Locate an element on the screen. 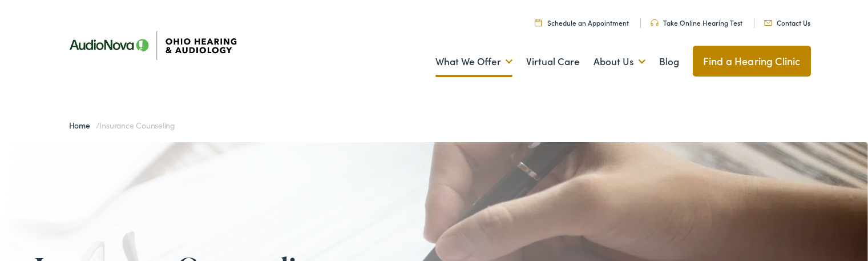 The width and height of the screenshot is (868, 261). a: What We Offer is located at coordinates (473, 61).